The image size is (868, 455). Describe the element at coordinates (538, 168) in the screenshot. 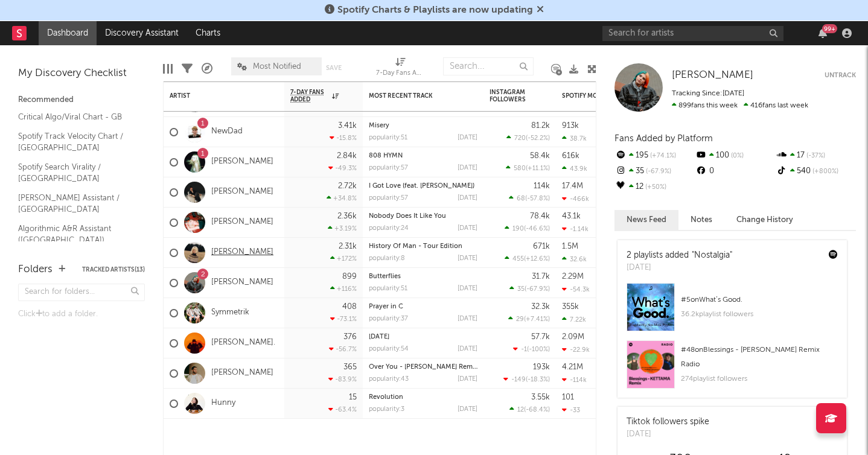

I see `span: +11.1 %` at that location.